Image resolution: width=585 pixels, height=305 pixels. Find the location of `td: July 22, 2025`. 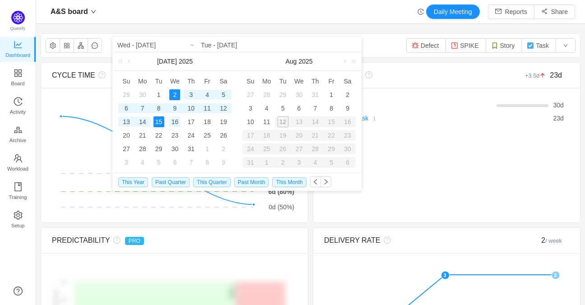

td: July 22, 2025 is located at coordinates (159, 136).